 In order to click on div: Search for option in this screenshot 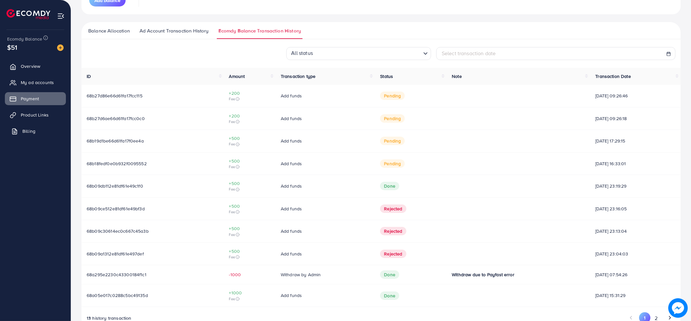, I will do `click(359, 54)`.